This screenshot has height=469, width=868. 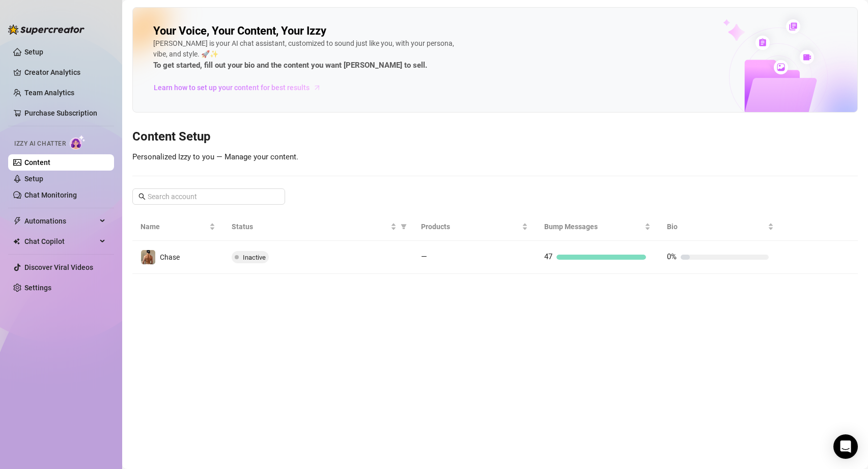 What do you see at coordinates (231, 87) in the screenshot?
I see `span: Learn how to set up your content for best results` at bounding box center [231, 87].